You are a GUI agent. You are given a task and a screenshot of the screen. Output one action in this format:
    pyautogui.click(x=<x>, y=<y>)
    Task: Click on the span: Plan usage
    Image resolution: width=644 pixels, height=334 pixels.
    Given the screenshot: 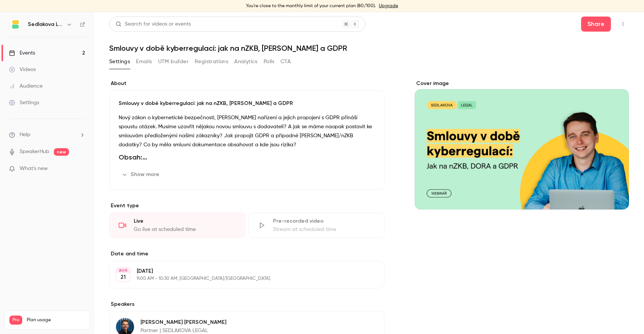 What is the action you would take?
    pyautogui.click(x=56, y=320)
    